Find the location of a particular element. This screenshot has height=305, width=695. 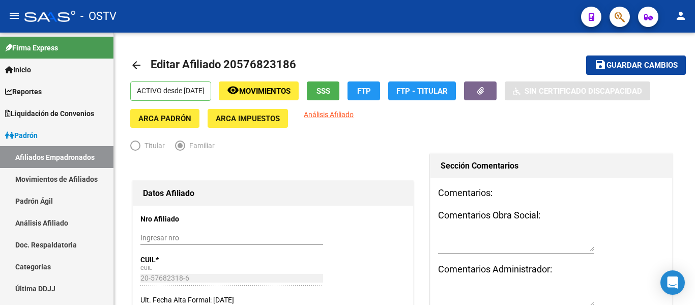

button: Movimientos is located at coordinates (258, 91).